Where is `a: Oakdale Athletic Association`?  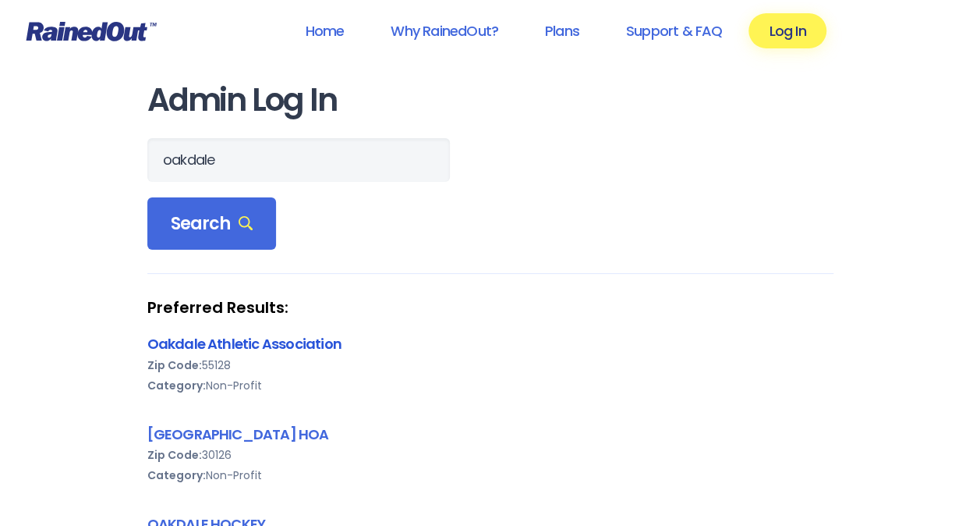
a: Oakdale Athletic Association is located at coordinates (244, 343).